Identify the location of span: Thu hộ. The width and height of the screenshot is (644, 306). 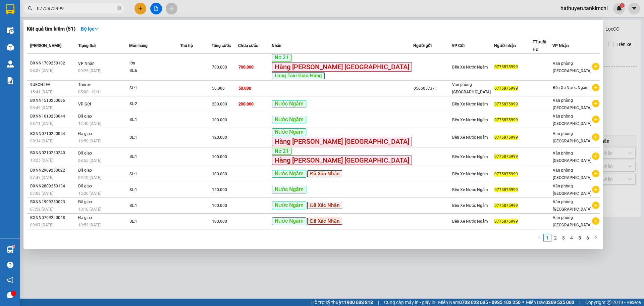
(186, 46).